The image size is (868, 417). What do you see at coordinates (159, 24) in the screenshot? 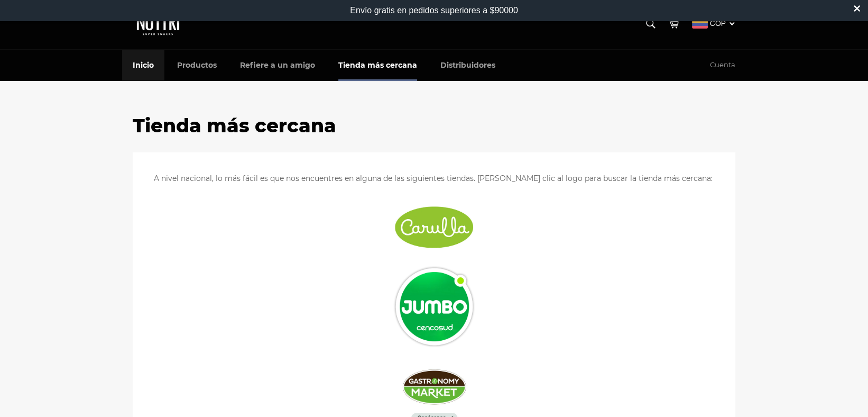
I see `img: Nuttri` at bounding box center [159, 24].